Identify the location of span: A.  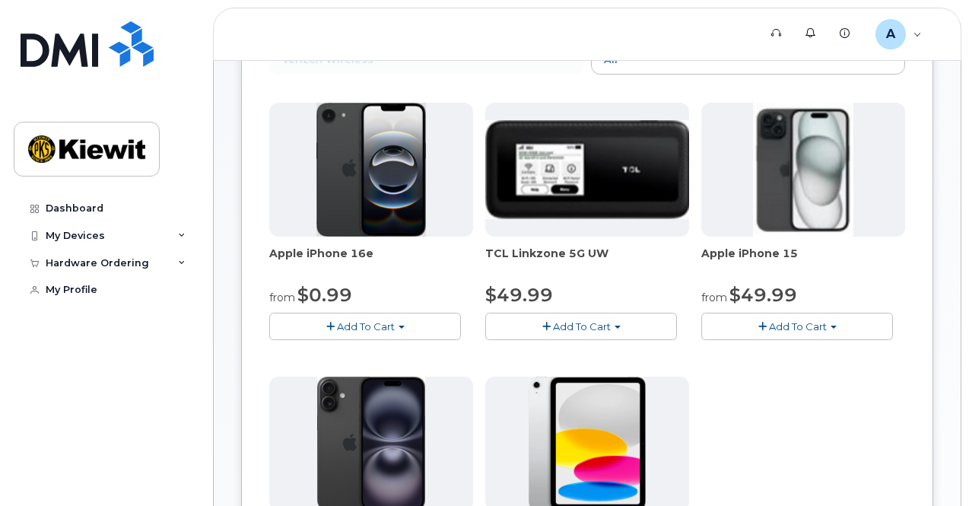
(891, 34).